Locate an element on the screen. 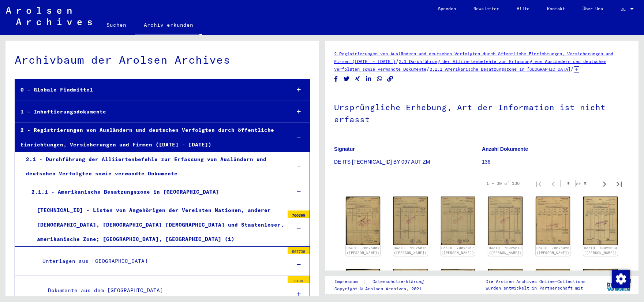 The width and height of the screenshot is (644, 302). button: First page is located at coordinates (539, 183).